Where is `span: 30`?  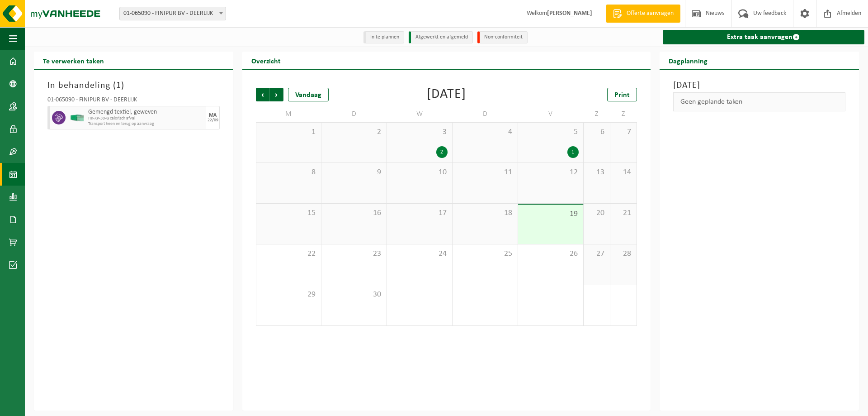
span: 30 is located at coordinates (354, 295).